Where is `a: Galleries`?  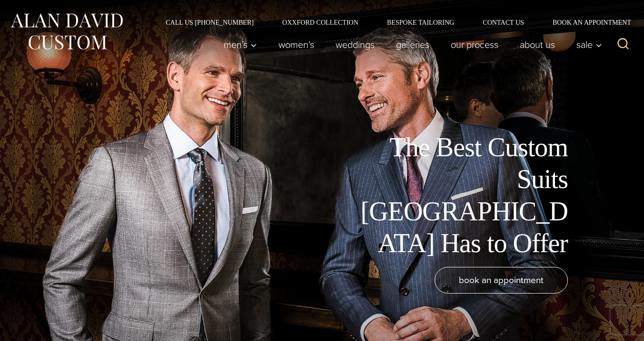
a: Galleries is located at coordinates (413, 45).